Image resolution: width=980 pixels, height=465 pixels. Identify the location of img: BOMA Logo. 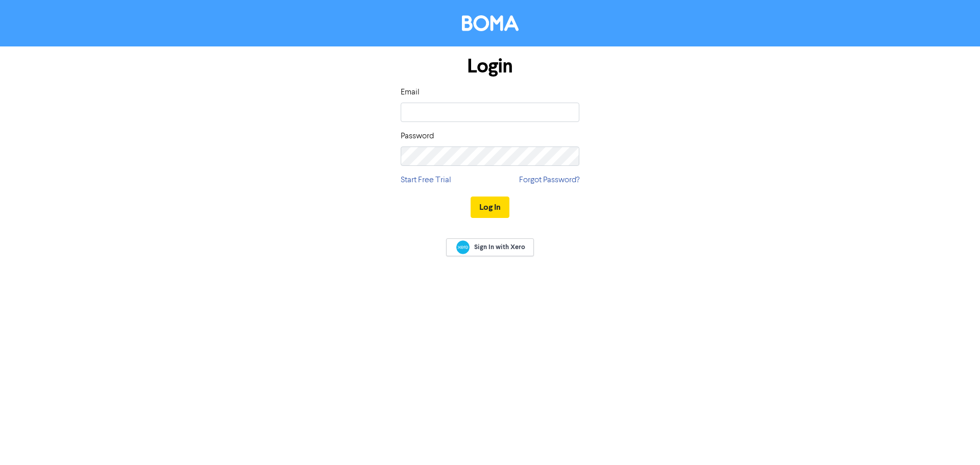
(490, 23).